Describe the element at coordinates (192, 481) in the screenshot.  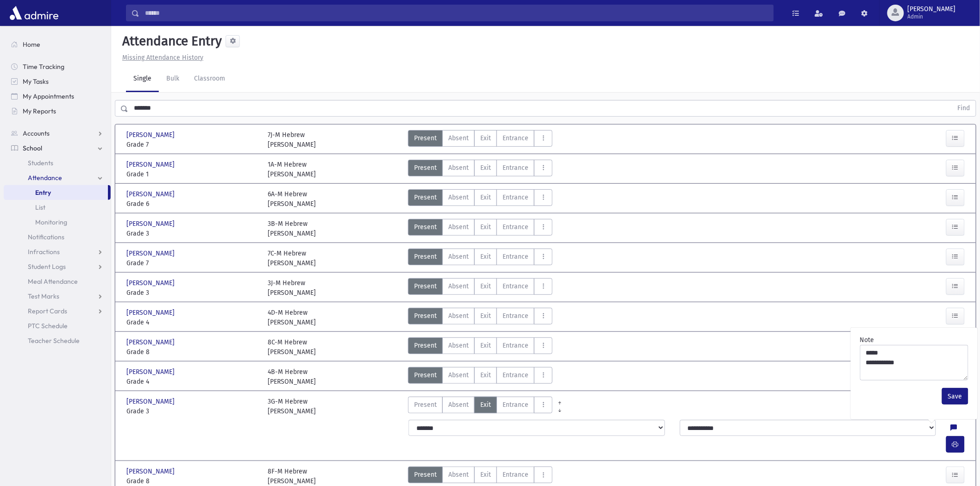
I see `span: Grade 8` at that location.